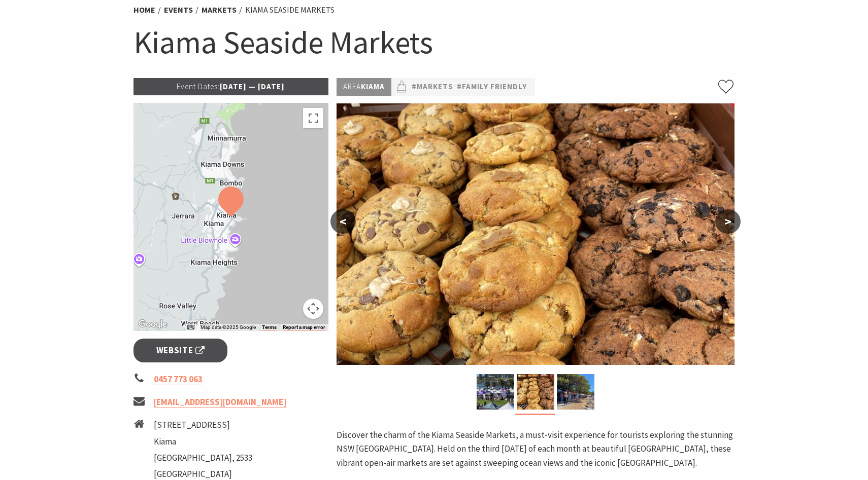 The width and height of the screenshot is (868, 480). What do you see at coordinates (180, 350) in the screenshot?
I see `a: Website` at bounding box center [180, 350].